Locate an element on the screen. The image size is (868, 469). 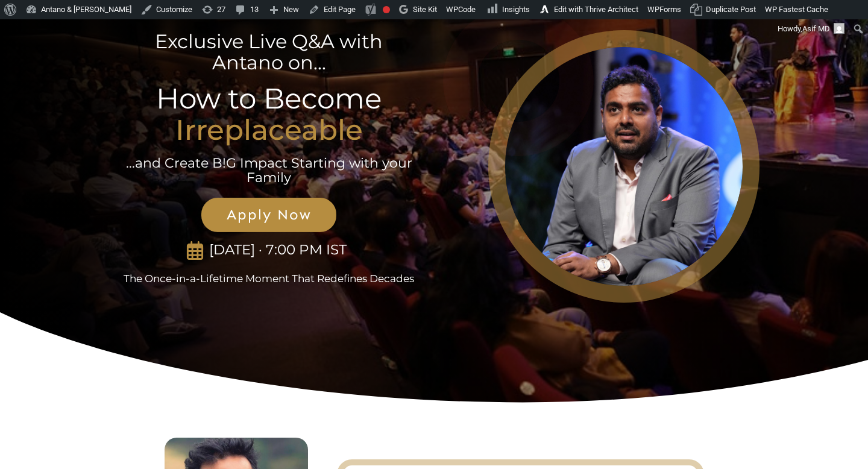
span: Exclusive Live Q&A with Antano on... is located at coordinates (269, 52).